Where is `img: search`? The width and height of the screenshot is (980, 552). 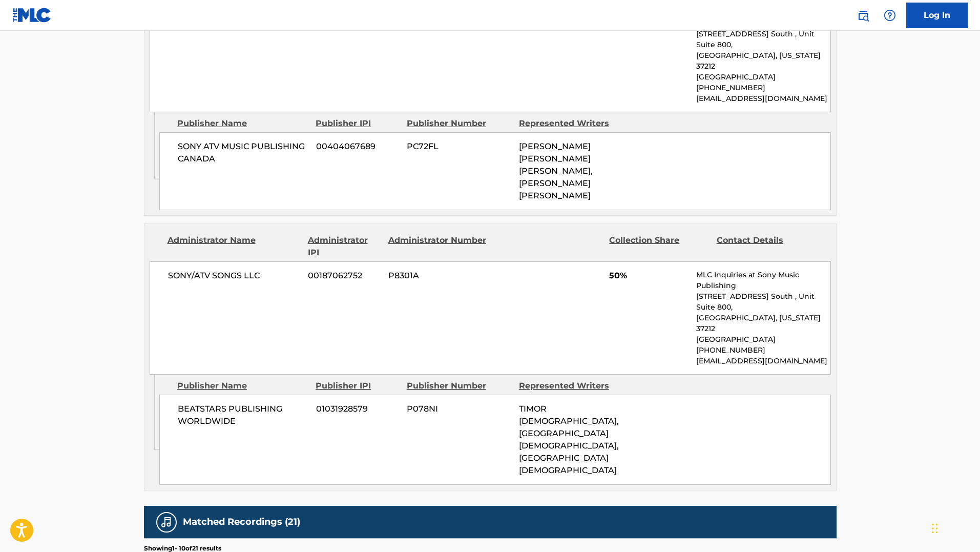 img: search is located at coordinates (863, 16).